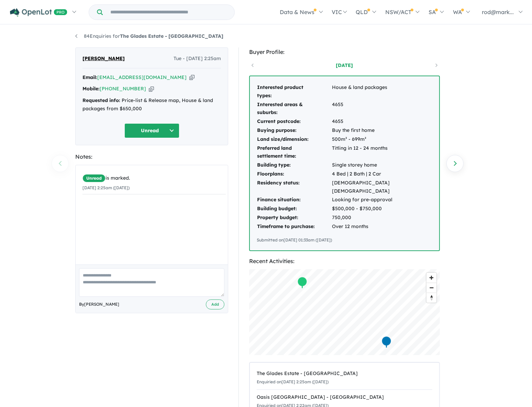 This screenshot has height=407, width=532. I want to click on td: 750,000, so click(382, 218).